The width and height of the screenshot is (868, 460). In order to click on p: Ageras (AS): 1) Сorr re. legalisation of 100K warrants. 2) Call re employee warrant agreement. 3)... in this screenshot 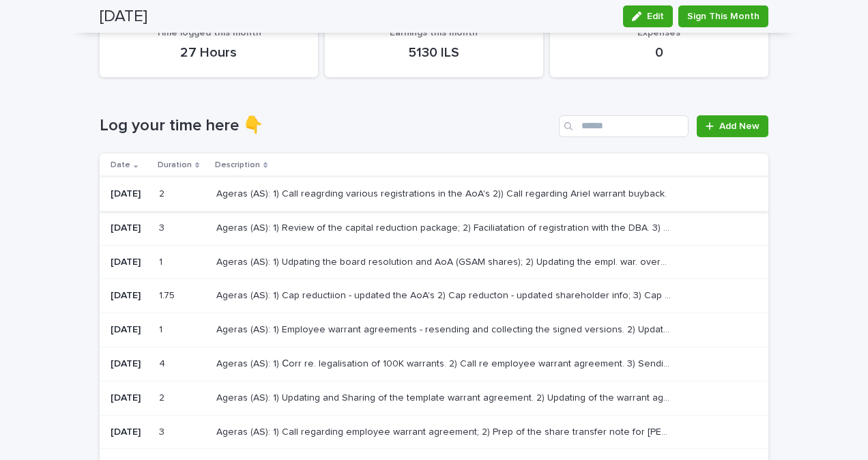, I will do `click(445, 362)`.